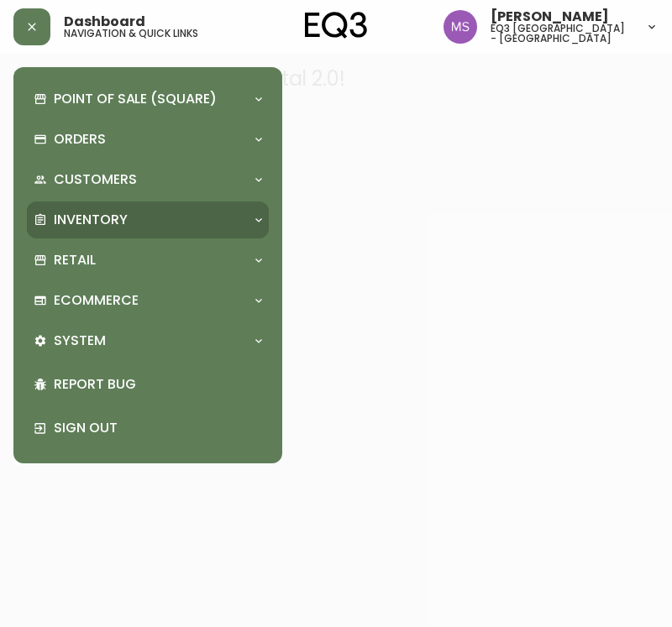 The width and height of the screenshot is (672, 627). I want to click on p: Point of Sale (Square), so click(136, 99).